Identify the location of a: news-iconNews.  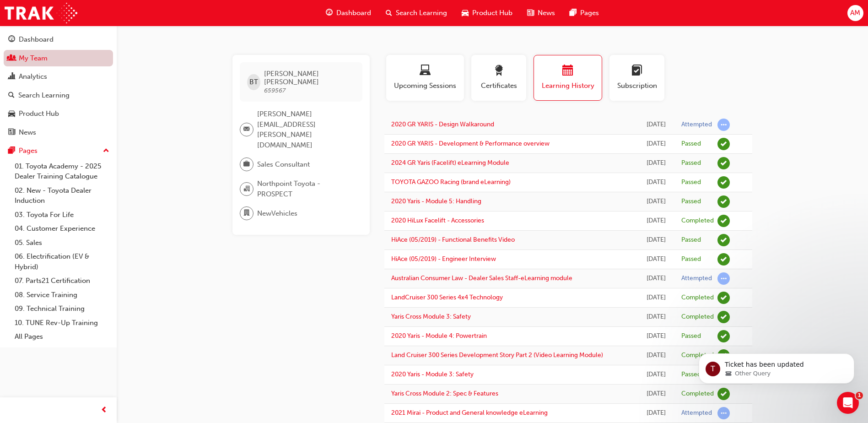
(541, 13).